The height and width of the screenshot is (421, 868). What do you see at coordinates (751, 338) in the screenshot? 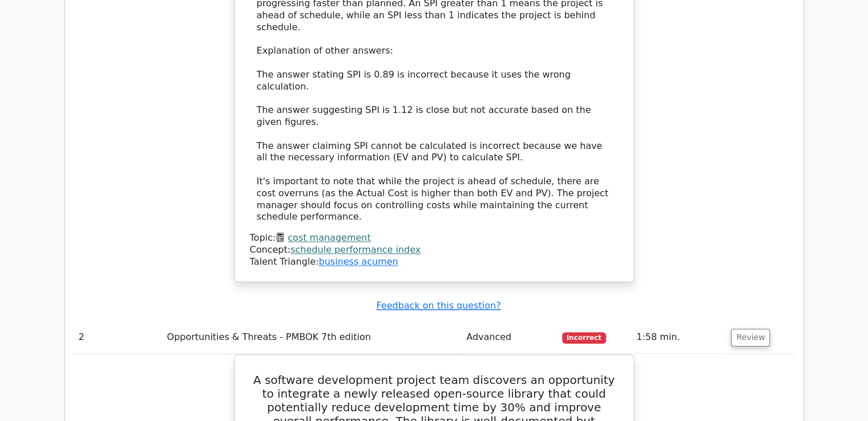
I see `button: Review` at bounding box center [751, 338].